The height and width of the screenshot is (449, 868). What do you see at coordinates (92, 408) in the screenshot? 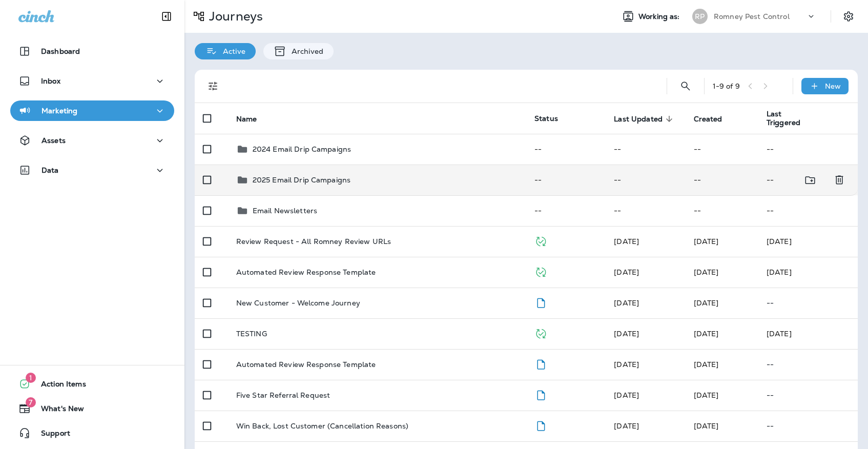
I see `button: 7What's New` at bounding box center [92, 408].